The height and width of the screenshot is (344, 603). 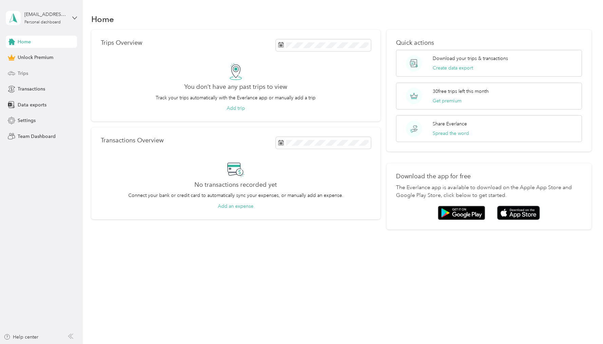 I want to click on span: Transactions, so click(x=31, y=89).